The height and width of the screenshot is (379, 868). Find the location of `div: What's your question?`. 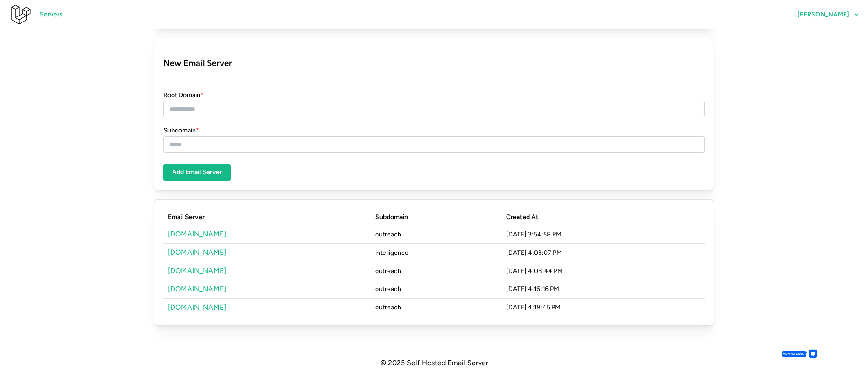

div: What's your question? is located at coordinates (42, 16).